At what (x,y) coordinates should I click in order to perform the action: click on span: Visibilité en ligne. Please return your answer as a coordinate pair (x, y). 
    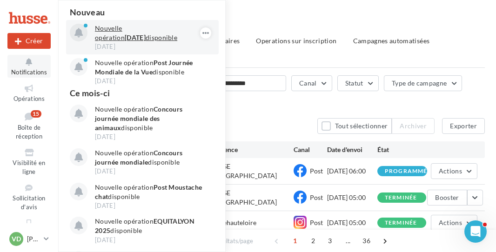
    Looking at the image, I should click on (29, 167).